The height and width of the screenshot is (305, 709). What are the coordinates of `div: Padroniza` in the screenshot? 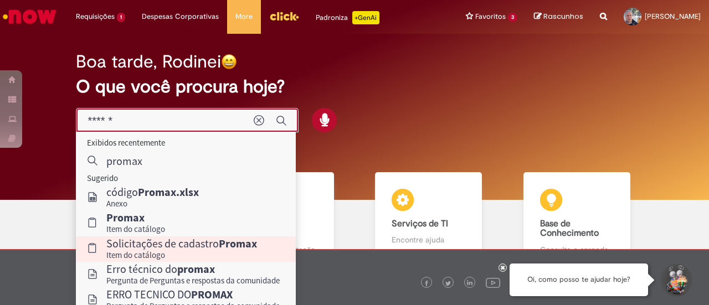 It's located at (347, 18).